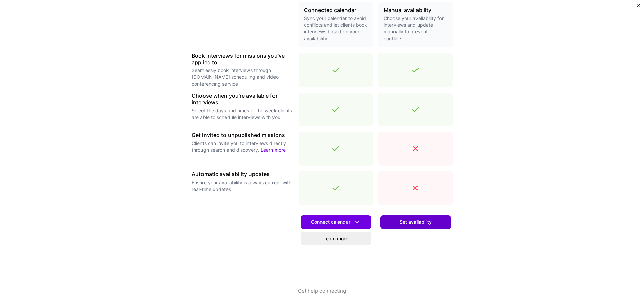 This screenshot has height=308, width=644. I want to click on button: Get help connecting, so click(322, 297).